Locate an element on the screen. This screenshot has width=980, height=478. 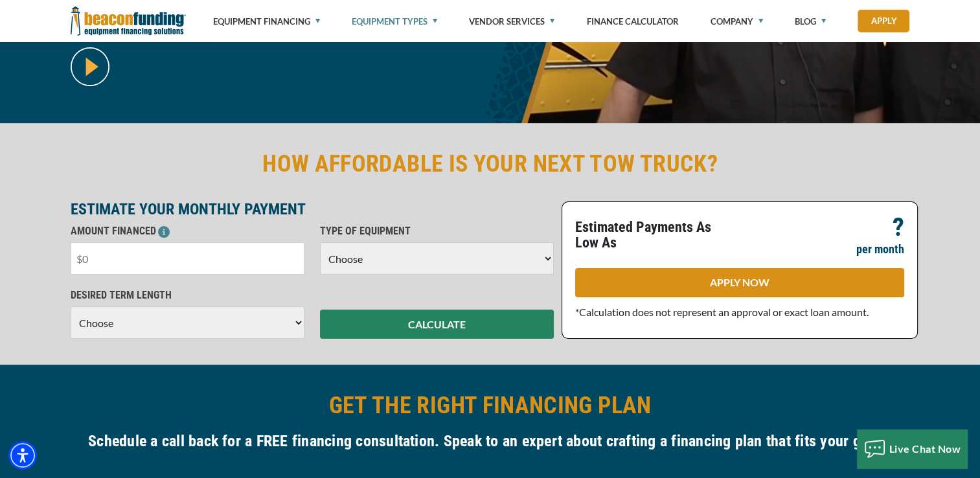
p: per month is located at coordinates (880, 250).